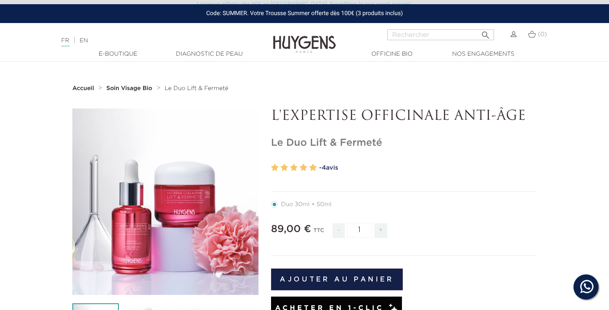 The width and height of the screenshot is (609, 310). I want to click on label: 4, so click(303, 167).